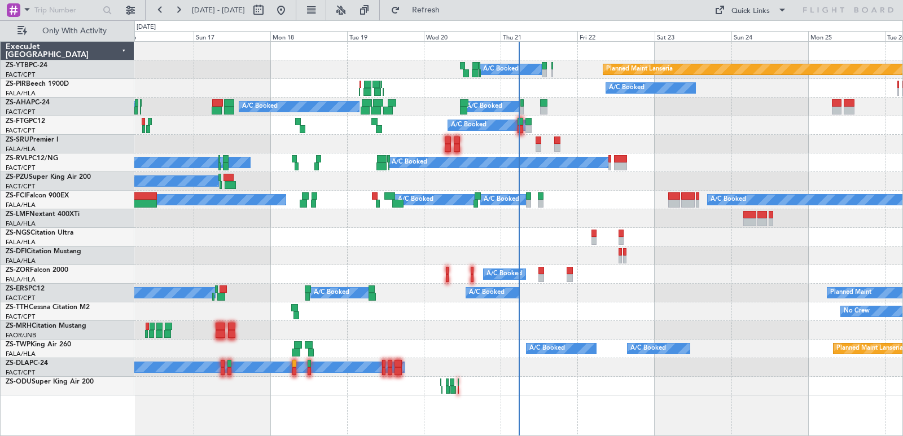  What do you see at coordinates (27, 363) in the screenshot?
I see `a: ZS-DLAPC-24` at bounding box center [27, 363].